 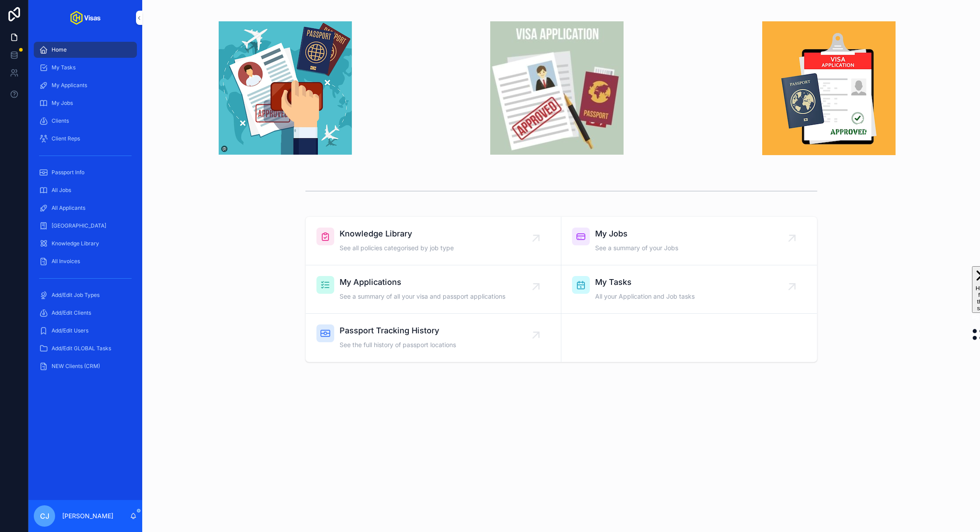 What do you see at coordinates (70, 330) in the screenshot?
I see `span: Add/Edit Users` at bounding box center [70, 330].